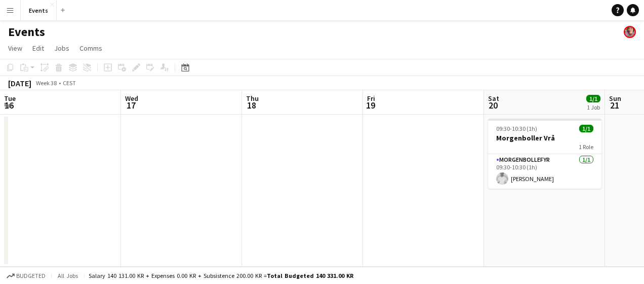  What do you see at coordinates (251, 105) in the screenshot?
I see `span: 18` at bounding box center [251, 105].